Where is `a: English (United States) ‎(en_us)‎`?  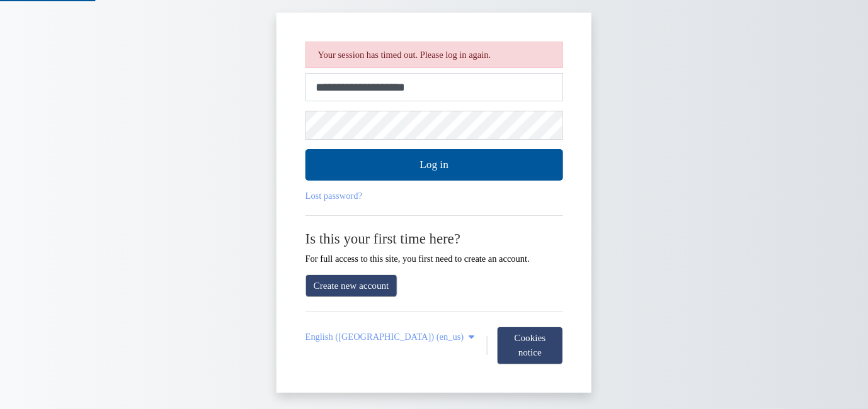 a: English (United States) ‎(en_us)‎ is located at coordinates (391, 336).